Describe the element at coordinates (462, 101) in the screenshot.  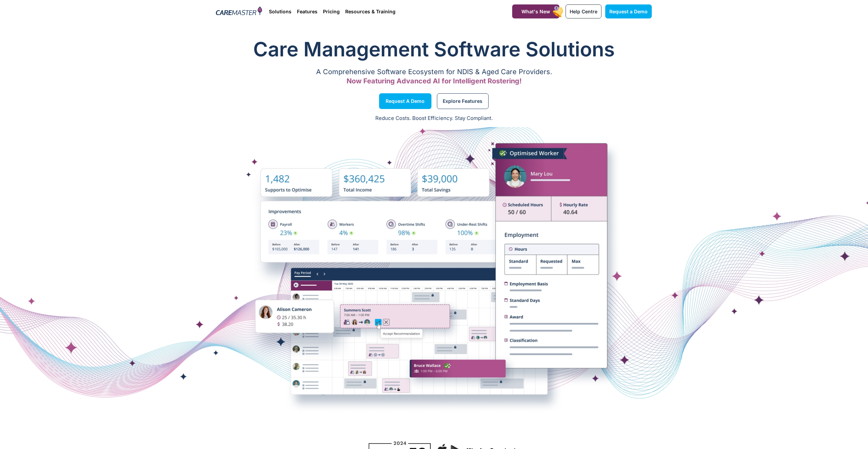
I see `span: Explore Features` at that location.